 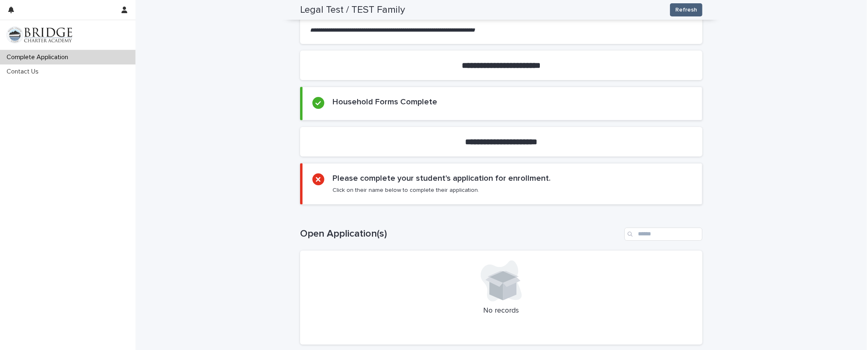 I want to click on h2: Please complete your student's application for enrollment., so click(x=441, y=178).